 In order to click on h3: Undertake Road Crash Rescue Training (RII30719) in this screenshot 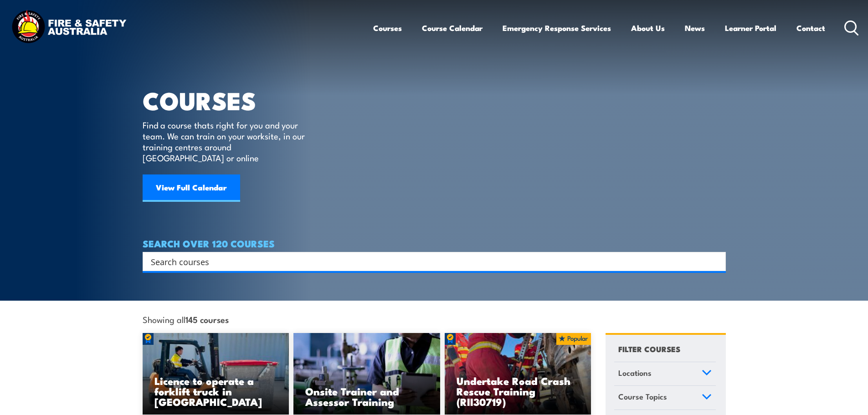, I will do `click(518, 390)`.